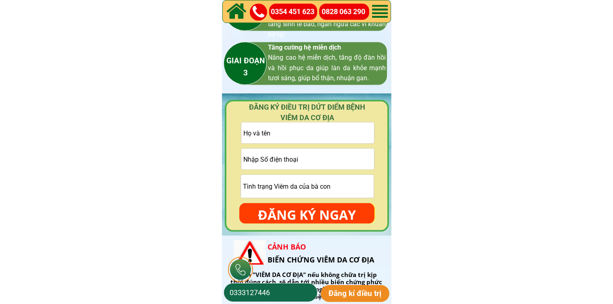 The width and height of the screenshot is (613, 304). What do you see at coordinates (327, 68) in the screenshot?
I see `span: Nâng cao hệ miễn dịch, tăng độ đàn hồi và hồi phục da giúp làn da khỏe mạnh tươi sáng, giúp bổ th...` at bounding box center [327, 68].